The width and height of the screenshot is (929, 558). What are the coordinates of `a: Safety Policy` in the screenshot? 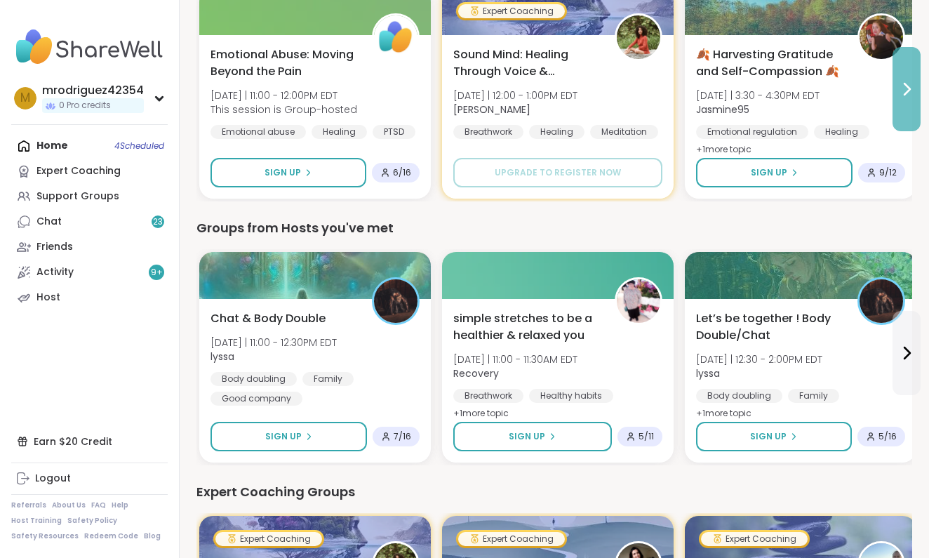 It's located at (92, 521).